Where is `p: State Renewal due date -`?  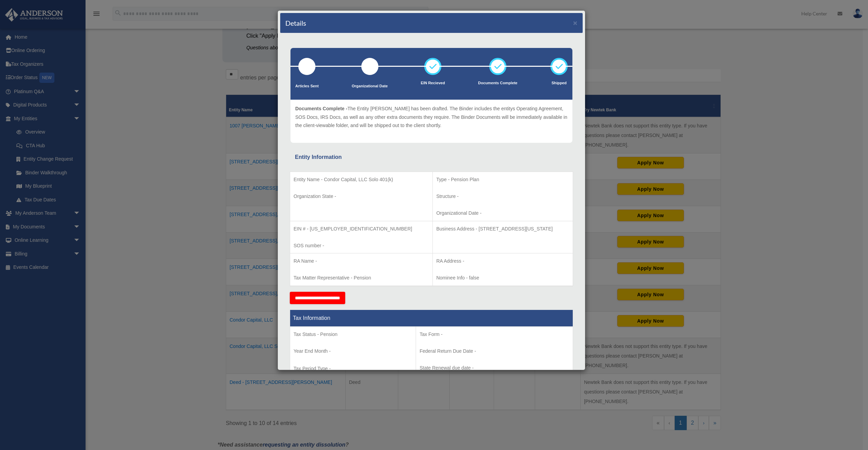
p: State Renewal due date - is located at coordinates (495, 368).